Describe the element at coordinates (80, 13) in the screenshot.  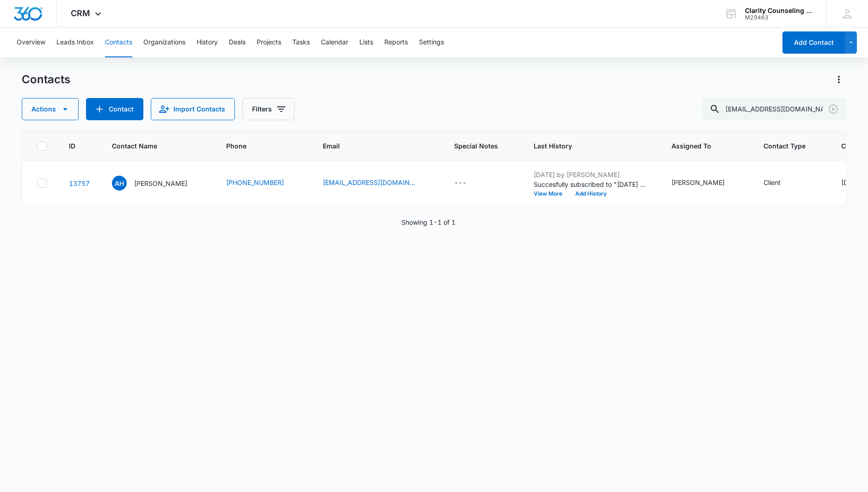
I see `span: CRM` at that location.